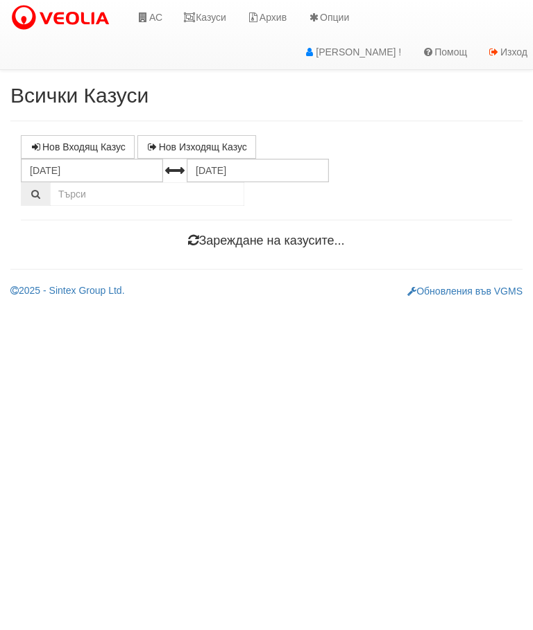 The image size is (533, 630). Describe the element at coordinates (444, 52) in the screenshot. I see `a: Помощ` at that location.